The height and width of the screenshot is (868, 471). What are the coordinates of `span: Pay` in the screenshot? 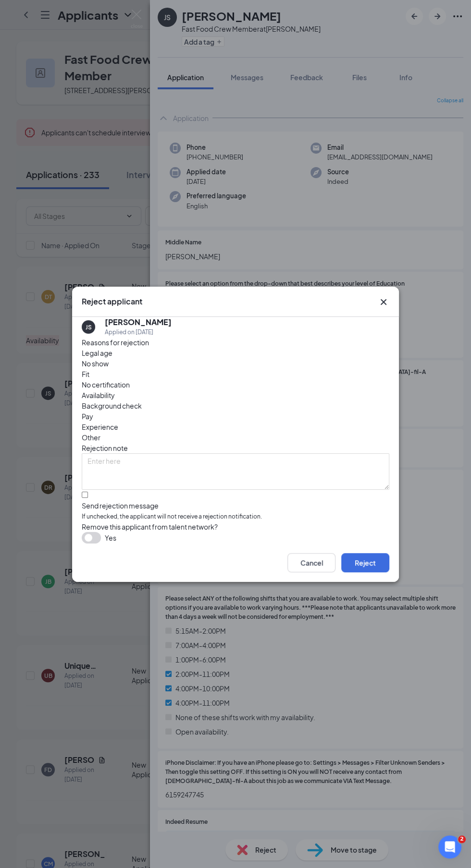 It's located at (87, 416).